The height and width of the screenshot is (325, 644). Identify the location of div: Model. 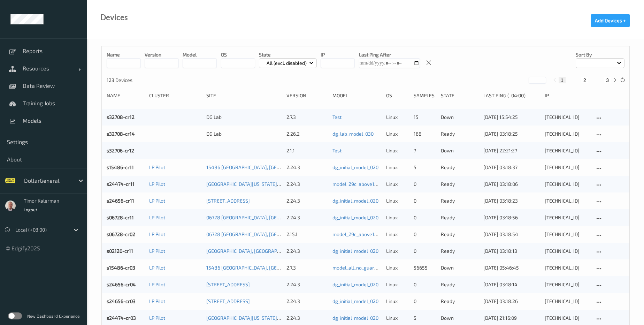
(357, 95).